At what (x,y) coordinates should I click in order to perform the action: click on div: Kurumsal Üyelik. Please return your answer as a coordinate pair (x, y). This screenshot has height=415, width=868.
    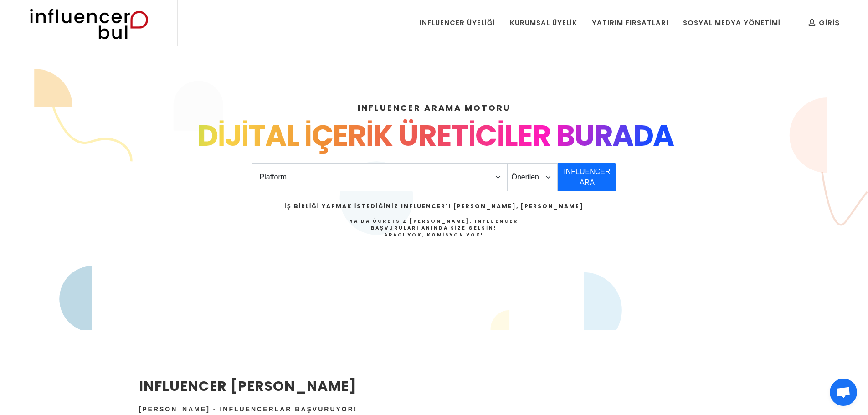
    Looking at the image, I should click on (544, 23).